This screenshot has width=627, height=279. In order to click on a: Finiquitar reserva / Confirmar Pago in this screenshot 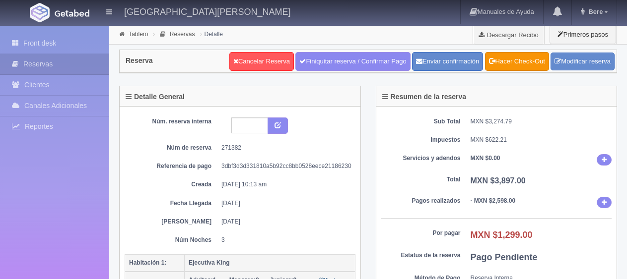, I will do `click(352, 62)`.